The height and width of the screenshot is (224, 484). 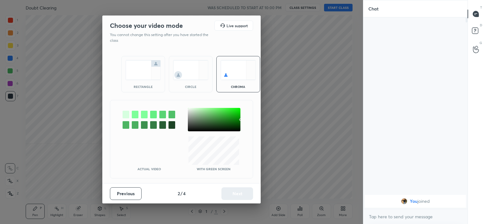 What do you see at coordinates (161, 38) in the screenshot?
I see `p: You cannot change this setting after you have started the class` at bounding box center [161, 38].